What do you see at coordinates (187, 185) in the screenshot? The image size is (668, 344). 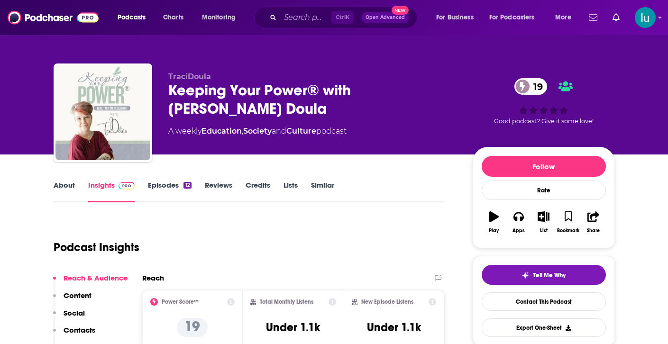 I see `div: 12` at bounding box center [187, 185].